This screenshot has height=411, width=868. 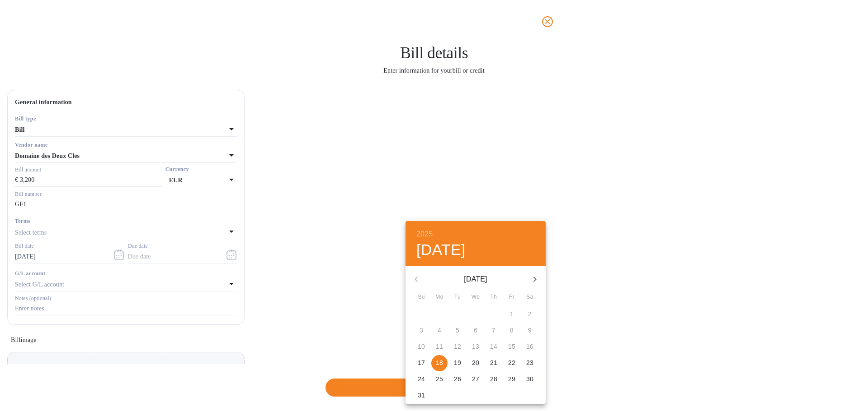 What do you see at coordinates (475, 363) in the screenshot?
I see `button: 20` at bounding box center [475, 363].